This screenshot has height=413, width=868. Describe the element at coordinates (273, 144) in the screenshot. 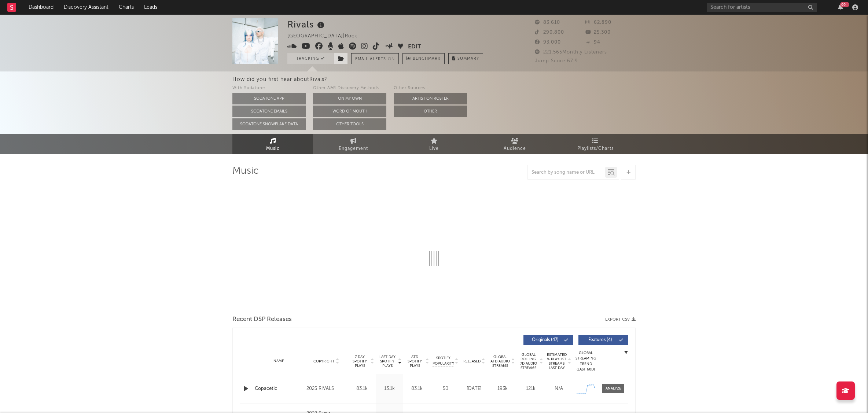

I see `a: Music` at that location.